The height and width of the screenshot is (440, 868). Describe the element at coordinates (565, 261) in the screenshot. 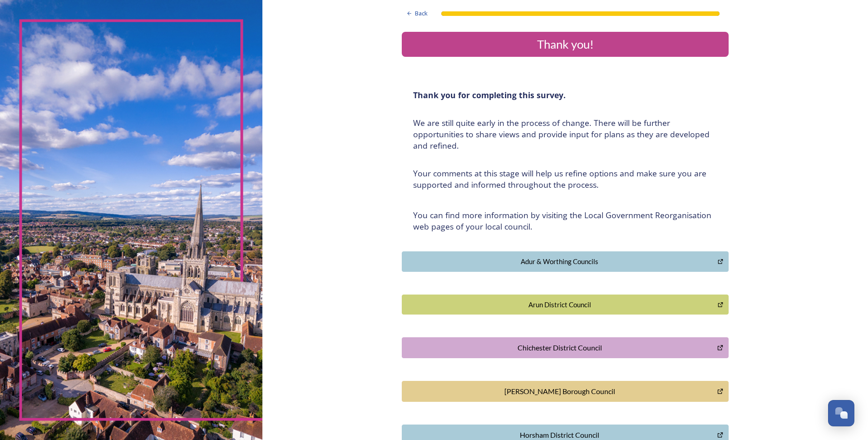

I see `button: Adur & Worthing Councils` at that location.